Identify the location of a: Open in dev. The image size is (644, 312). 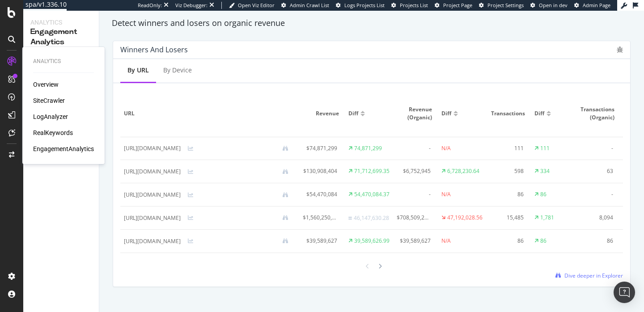
(549, 5).